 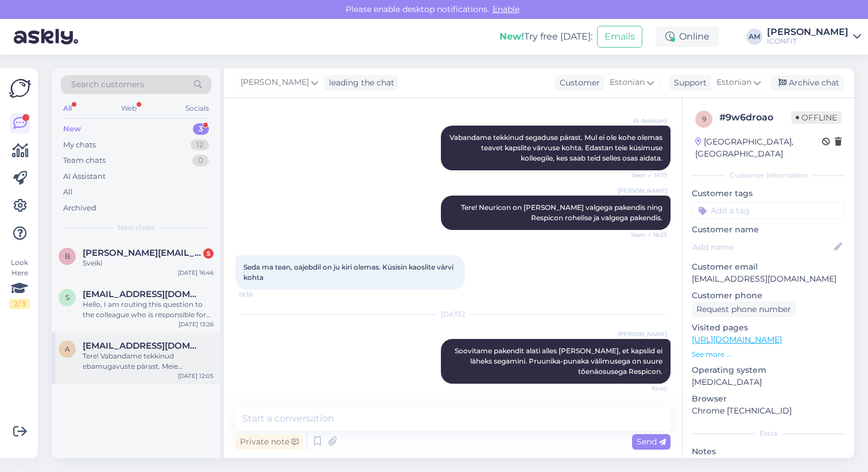 What do you see at coordinates (67, 297) in the screenshot?
I see `span: s` at bounding box center [67, 297].